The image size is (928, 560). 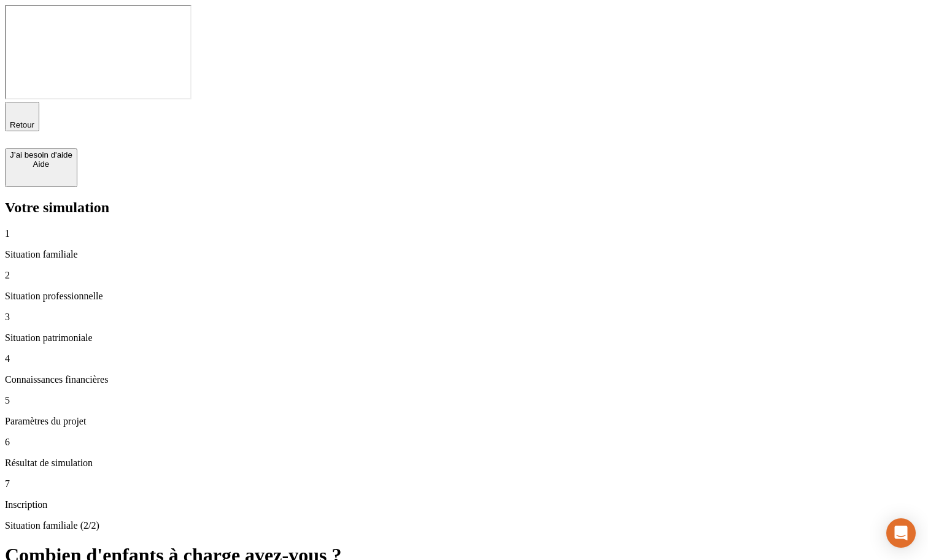 I want to click on button: J’ai besoin d'aideAide, so click(x=41, y=167).